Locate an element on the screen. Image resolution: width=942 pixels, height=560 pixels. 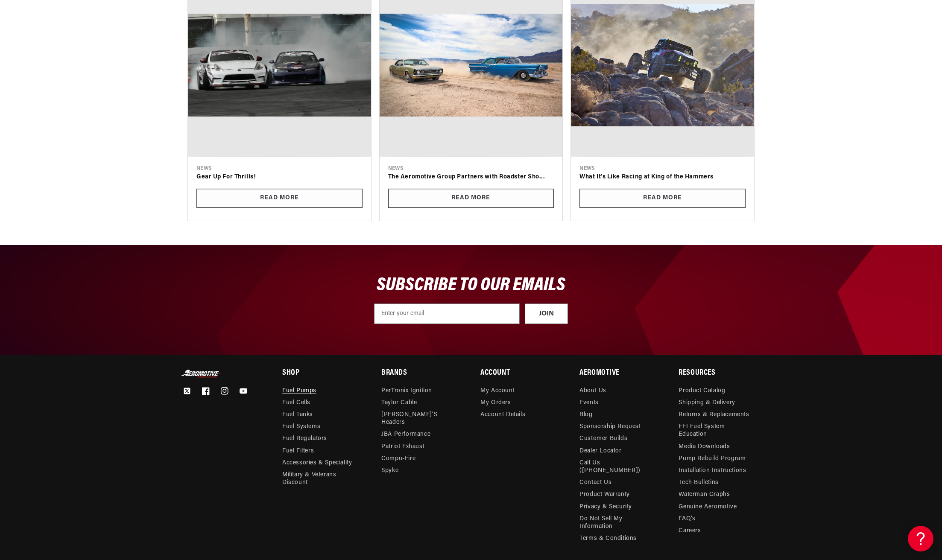
input: Enter your email is located at coordinates (447, 313).